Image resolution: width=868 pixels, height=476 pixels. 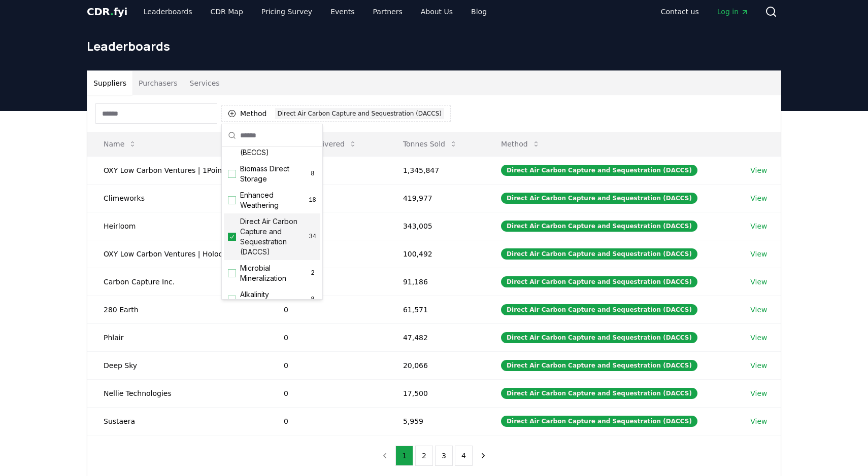 I want to click on a: About Us, so click(x=437, y=12).